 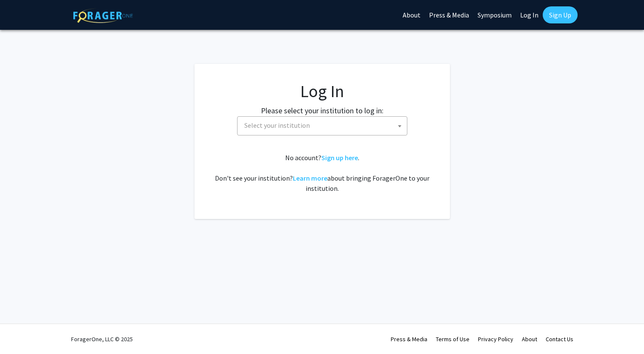 What do you see at coordinates (560, 339) in the screenshot?
I see `a: Contact Us` at bounding box center [560, 339].